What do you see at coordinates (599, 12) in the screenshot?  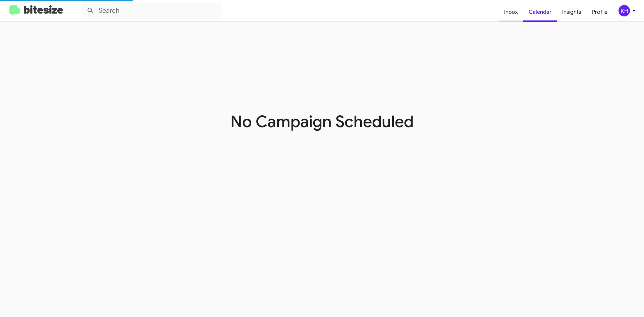 I see `span: Profile` at bounding box center [599, 12].